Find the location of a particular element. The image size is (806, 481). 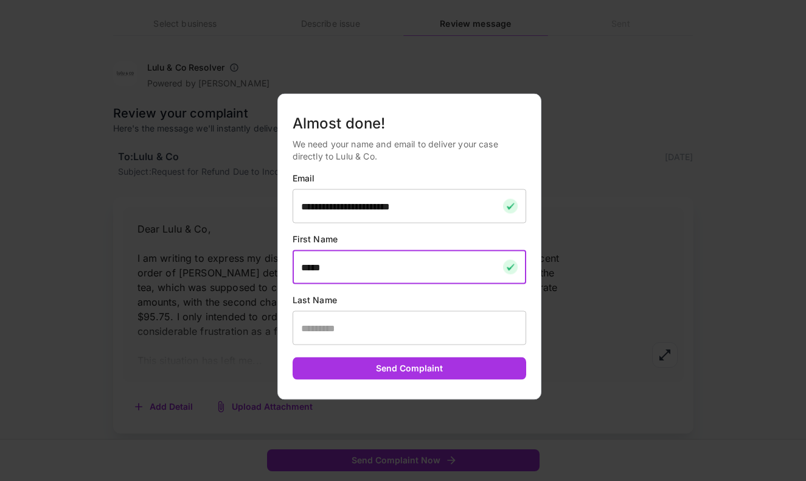

p: Last Name is located at coordinates (409, 300).